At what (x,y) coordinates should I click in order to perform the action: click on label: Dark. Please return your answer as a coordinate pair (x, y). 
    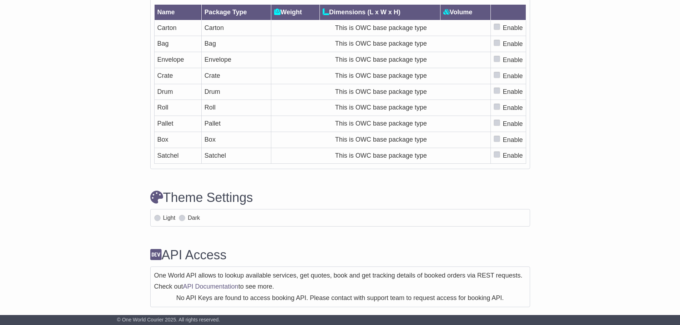
    Looking at the image, I should click on (194, 218).